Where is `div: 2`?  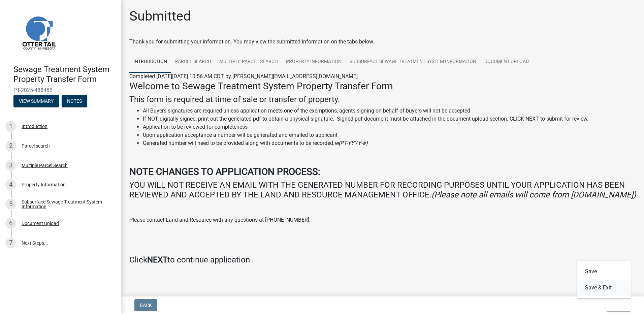
div: 2 is located at coordinates (11, 146).